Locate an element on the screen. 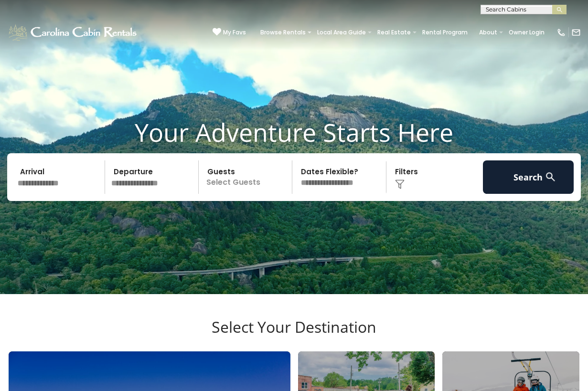 The image size is (588, 391). a: Real Estate is located at coordinates (394, 32).